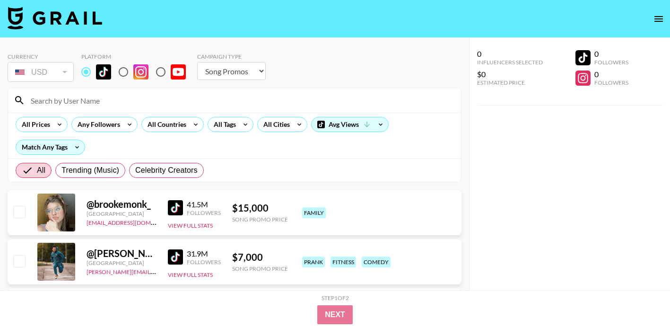  Describe the element at coordinates (659, 19) in the screenshot. I see `button: open drawer` at that location.